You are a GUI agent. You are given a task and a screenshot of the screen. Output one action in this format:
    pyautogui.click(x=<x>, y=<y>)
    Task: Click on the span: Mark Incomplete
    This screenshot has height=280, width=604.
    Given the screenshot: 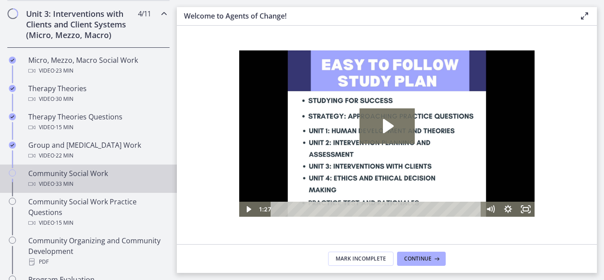 What is the action you would take?
    pyautogui.click(x=361, y=259)
    